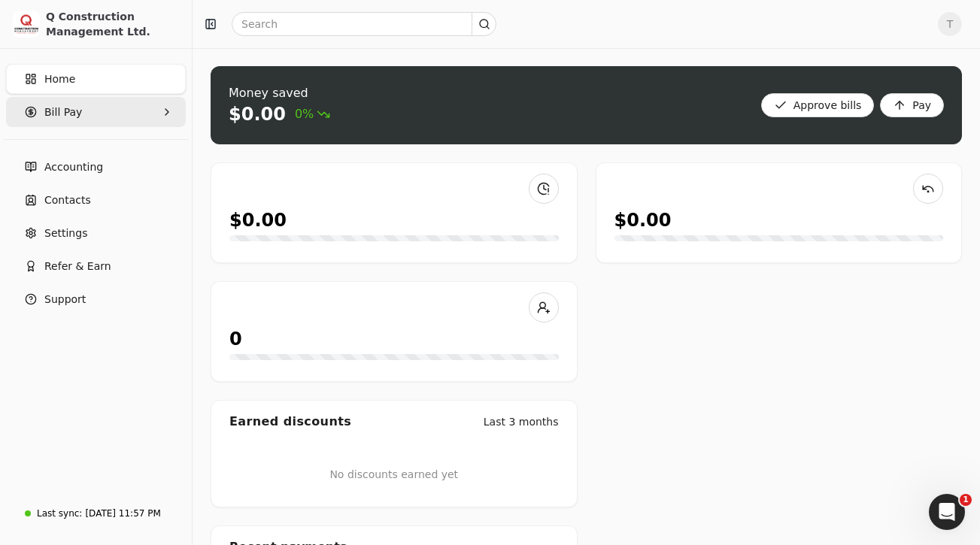  I want to click on div: Last 3 months, so click(522, 422).